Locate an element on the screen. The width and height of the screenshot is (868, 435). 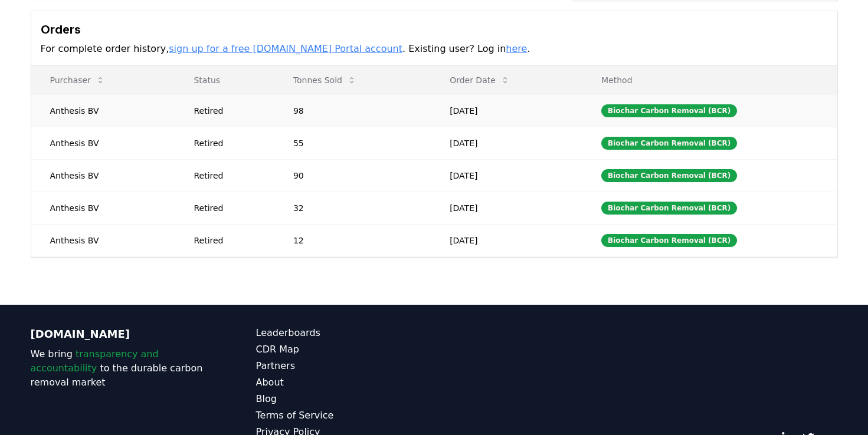
button: Tonnes Sold is located at coordinates (325, 80).